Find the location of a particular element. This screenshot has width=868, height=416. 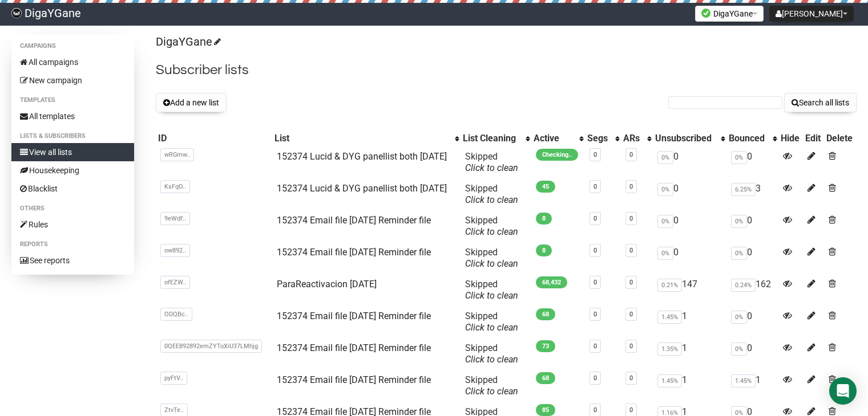

li: Reports is located at coordinates (72, 244).